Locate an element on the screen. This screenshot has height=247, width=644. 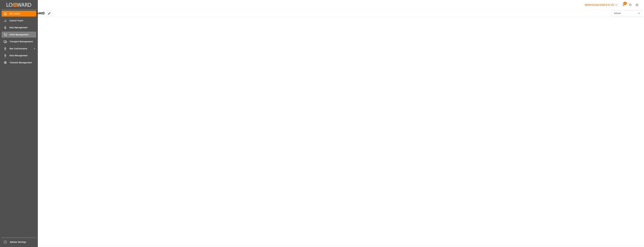
span: Rate Management is located at coordinates (23, 28).